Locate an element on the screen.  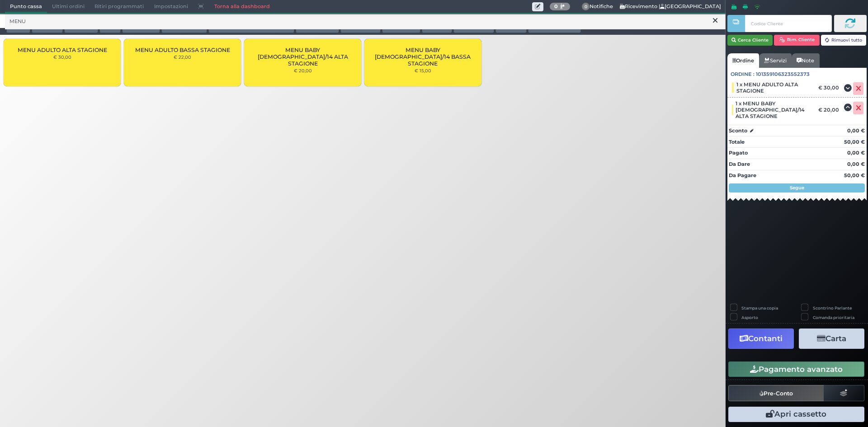
input: Codice Cliente is located at coordinates (788, 23).